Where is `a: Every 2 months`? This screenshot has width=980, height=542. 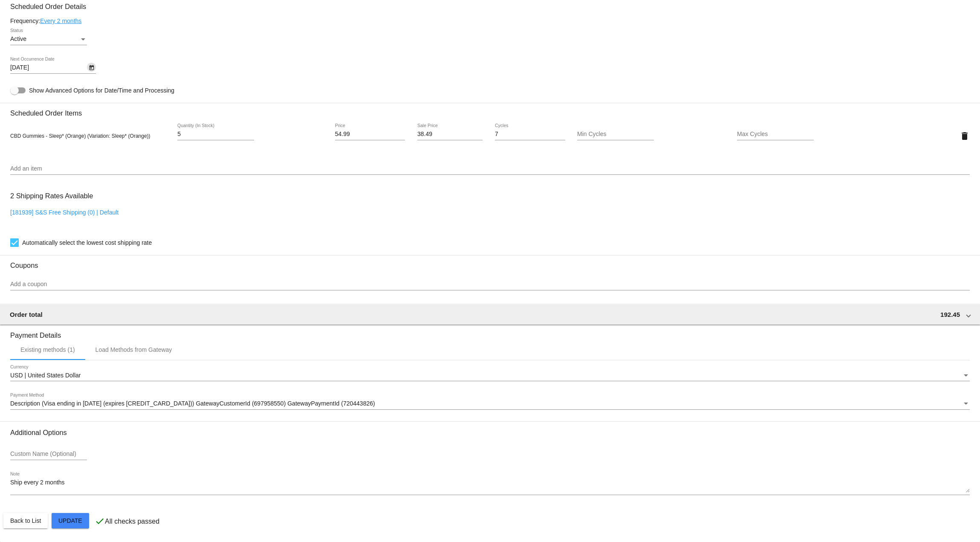 a: Every 2 months is located at coordinates (60, 21).